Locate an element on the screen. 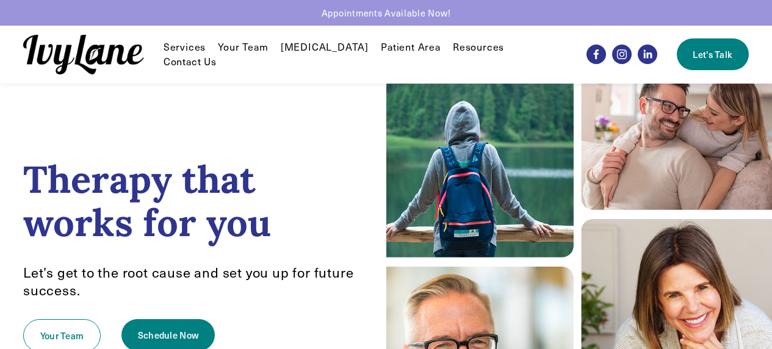 The image size is (772, 349). a: Instagram is located at coordinates (621, 54).